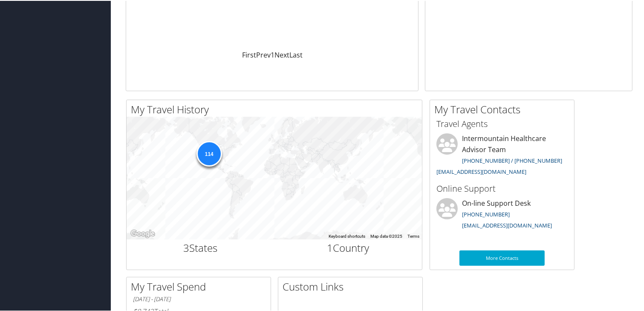  Describe the element at coordinates (353, 286) in the screenshot. I see `h2: Custom Links` at that location.